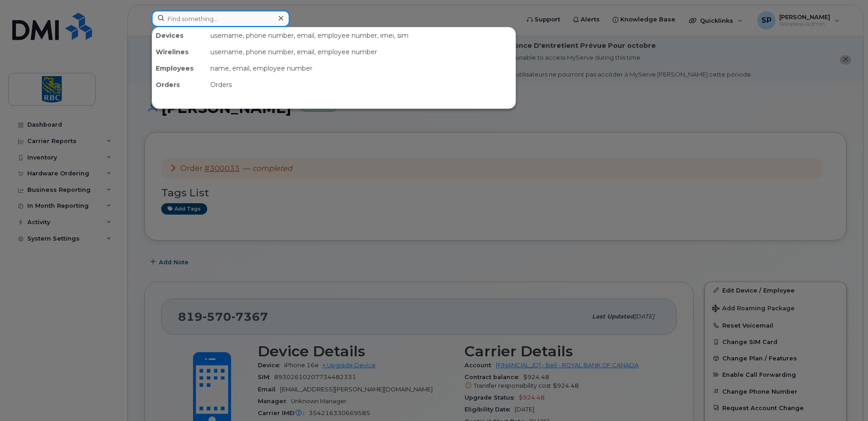  I want to click on div: username, phone number, email, employee number, imei, sim, so click(361, 35).